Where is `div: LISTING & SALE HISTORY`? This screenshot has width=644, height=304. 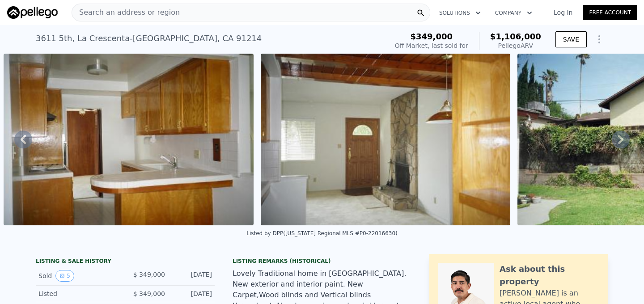
div: LISTING & SALE HISTORY is located at coordinates (125, 262).